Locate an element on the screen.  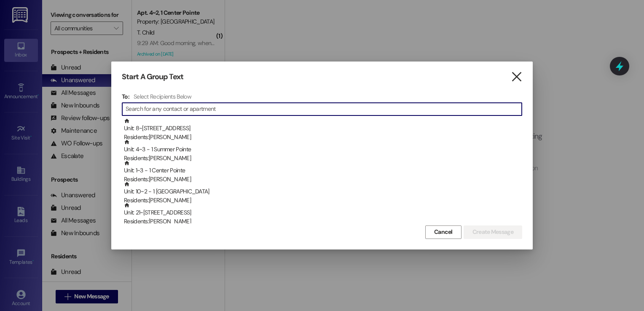
h3: Start A Group Text is located at coordinates (152, 76).